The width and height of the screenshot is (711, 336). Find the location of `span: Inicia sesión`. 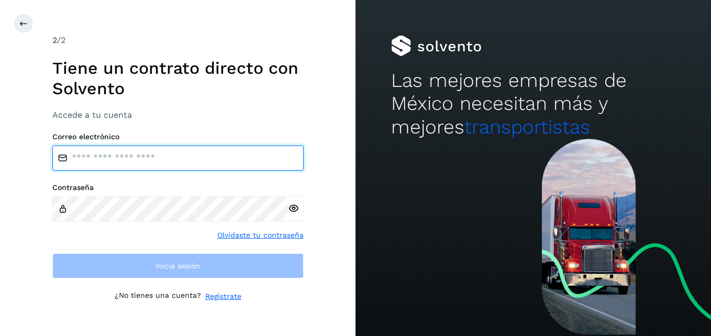

span: Inicia sesión is located at coordinates (178, 266).